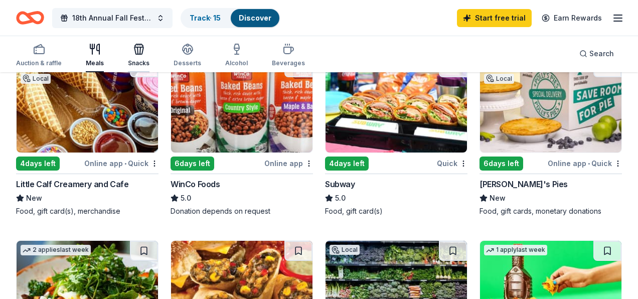  Describe the element at coordinates (112, 18) in the screenshot. I see `span: 18th Annual Fall Festival` at that location.